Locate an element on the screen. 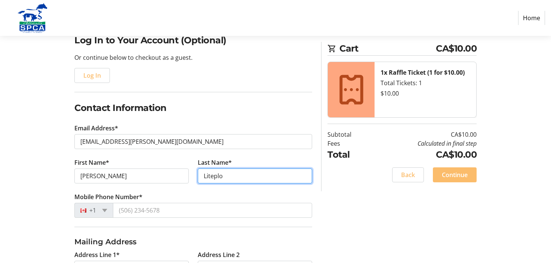 The image size is (551, 263). button: Log In is located at coordinates (92, 75).